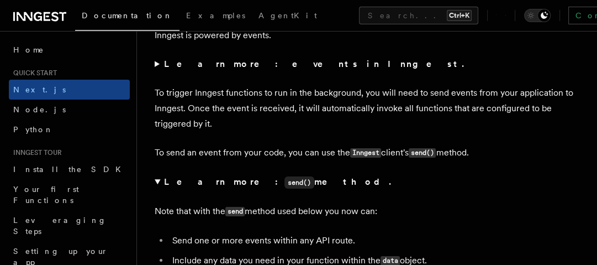 The height and width of the screenshot is (265, 597). What do you see at coordinates (69, 169) in the screenshot?
I see `a: Install the SDK` at bounding box center [69, 169].